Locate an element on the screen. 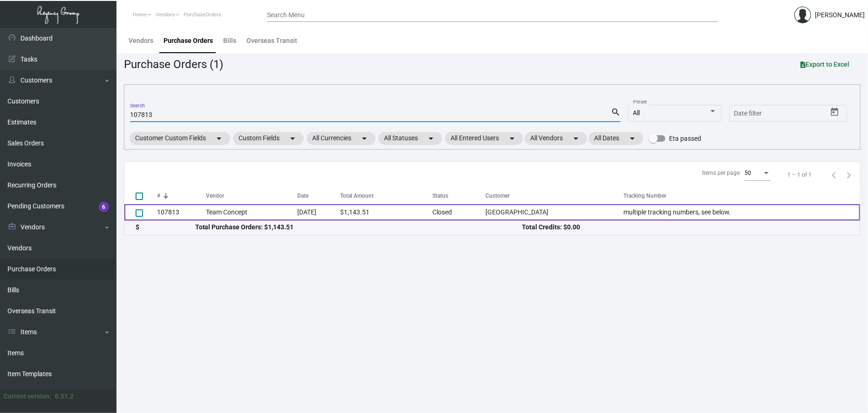 The image size is (868, 413). td: Team Concept is located at coordinates (251, 212).